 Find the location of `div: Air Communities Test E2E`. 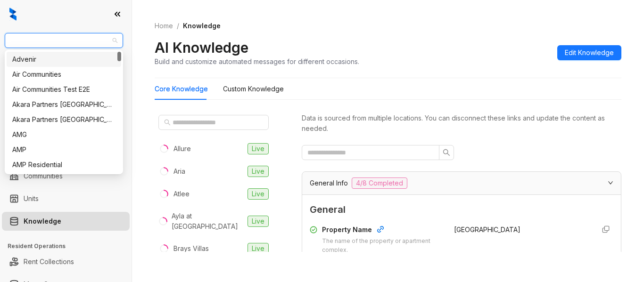

div: Air Communities Test E2E is located at coordinates (64, 90).